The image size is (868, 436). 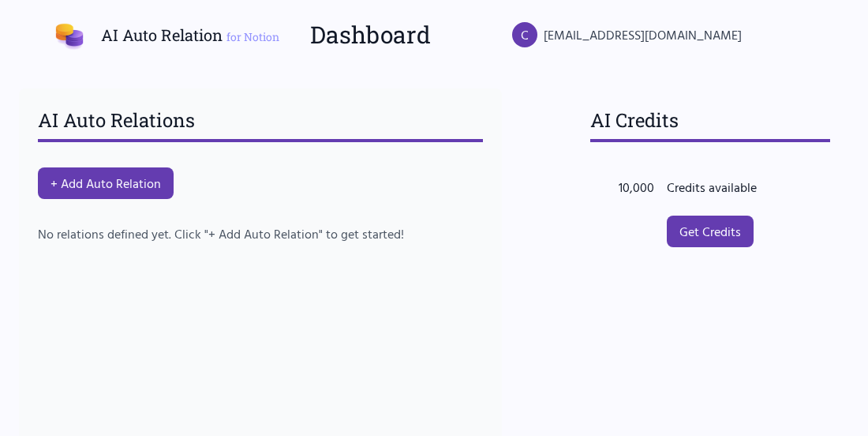 I want to click on div: C, so click(x=524, y=34).